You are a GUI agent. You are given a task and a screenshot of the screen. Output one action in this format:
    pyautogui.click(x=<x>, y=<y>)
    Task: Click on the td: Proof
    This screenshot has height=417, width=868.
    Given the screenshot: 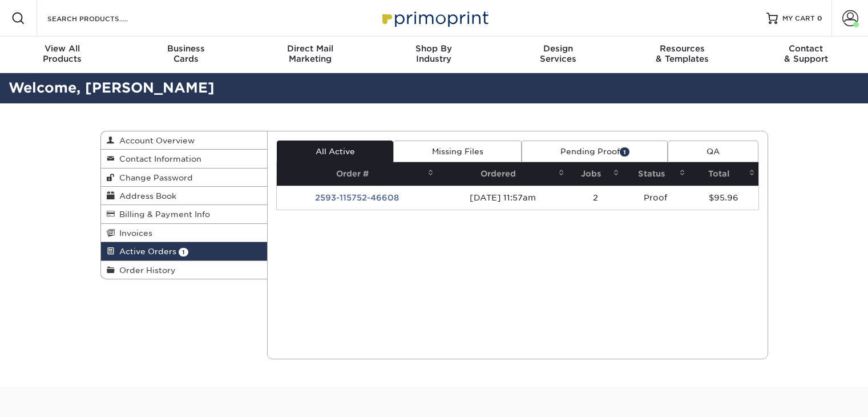 What is the action you would take?
    pyautogui.click(x=656, y=197)
    